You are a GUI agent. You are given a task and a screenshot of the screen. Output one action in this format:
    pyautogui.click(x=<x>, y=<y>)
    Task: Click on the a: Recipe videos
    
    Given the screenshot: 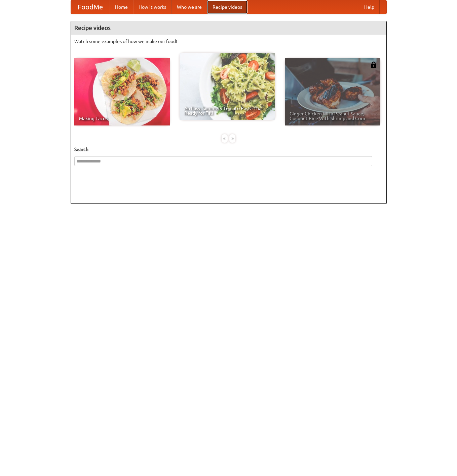 What is the action you would take?
    pyautogui.click(x=228, y=7)
    